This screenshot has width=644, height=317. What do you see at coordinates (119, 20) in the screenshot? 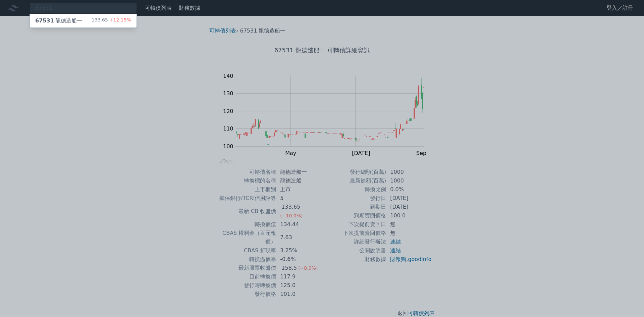
I see `span: +12.15%` at bounding box center [119, 20].